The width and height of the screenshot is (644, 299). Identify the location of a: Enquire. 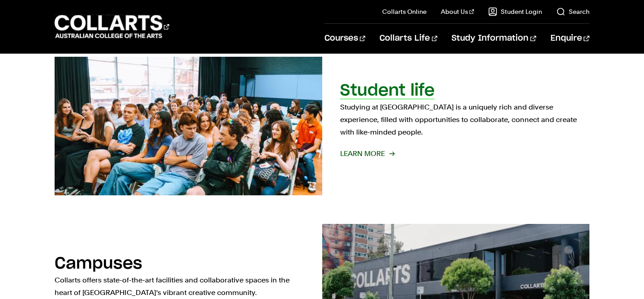
(570, 39).